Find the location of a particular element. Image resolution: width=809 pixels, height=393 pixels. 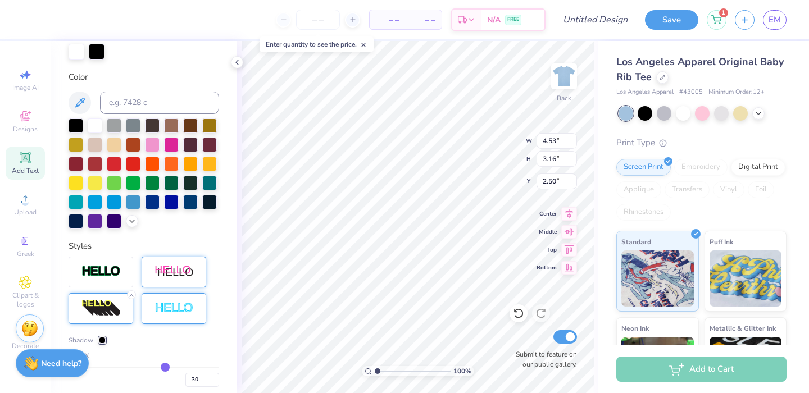

span: Center is located at coordinates (546, 214).